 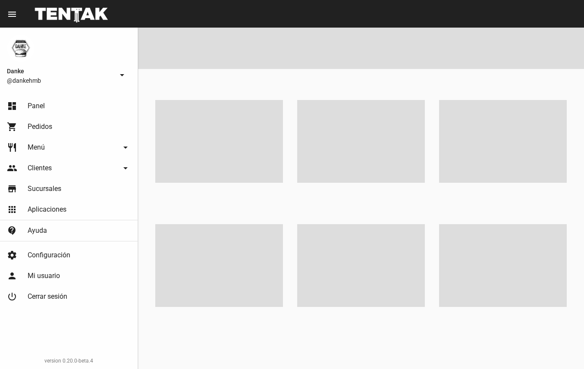 I want to click on span: Ayuda, so click(x=37, y=231).